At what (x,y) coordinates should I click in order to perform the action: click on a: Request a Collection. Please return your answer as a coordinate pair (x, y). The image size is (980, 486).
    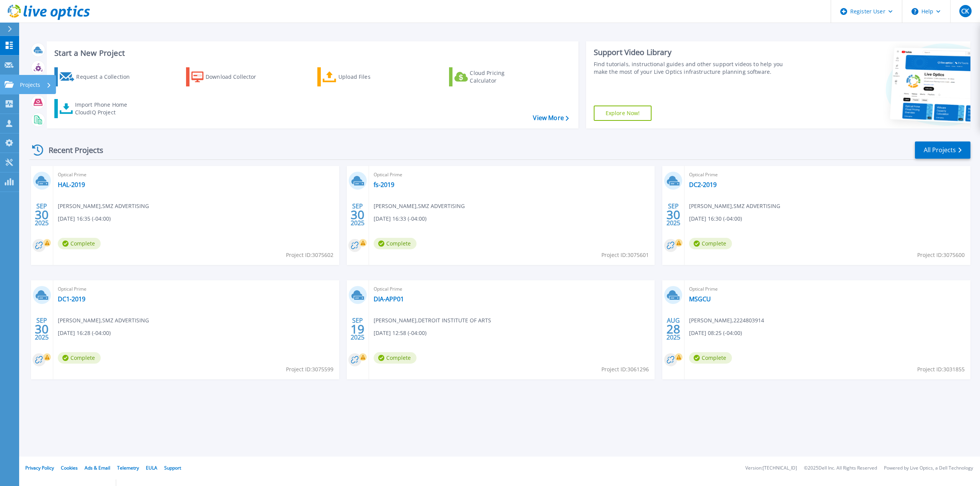
    Looking at the image, I should click on (97, 77).